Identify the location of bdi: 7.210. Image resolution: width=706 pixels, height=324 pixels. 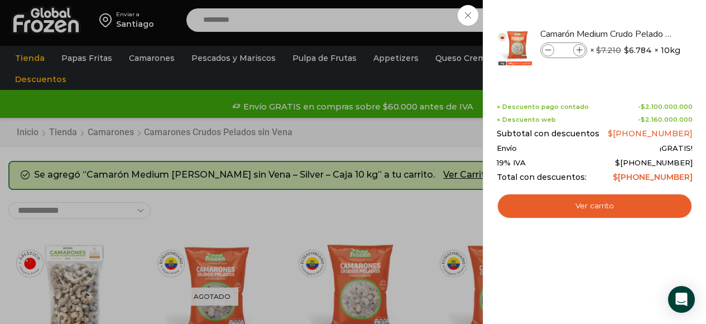
(608, 50).